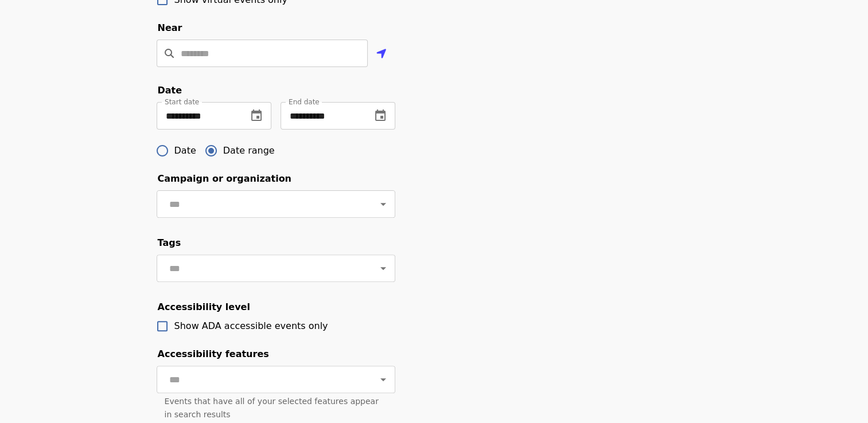 The width and height of the screenshot is (868, 423). What do you see at coordinates (169, 242) in the screenshot?
I see `span: Tags` at bounding box center [169, 242].